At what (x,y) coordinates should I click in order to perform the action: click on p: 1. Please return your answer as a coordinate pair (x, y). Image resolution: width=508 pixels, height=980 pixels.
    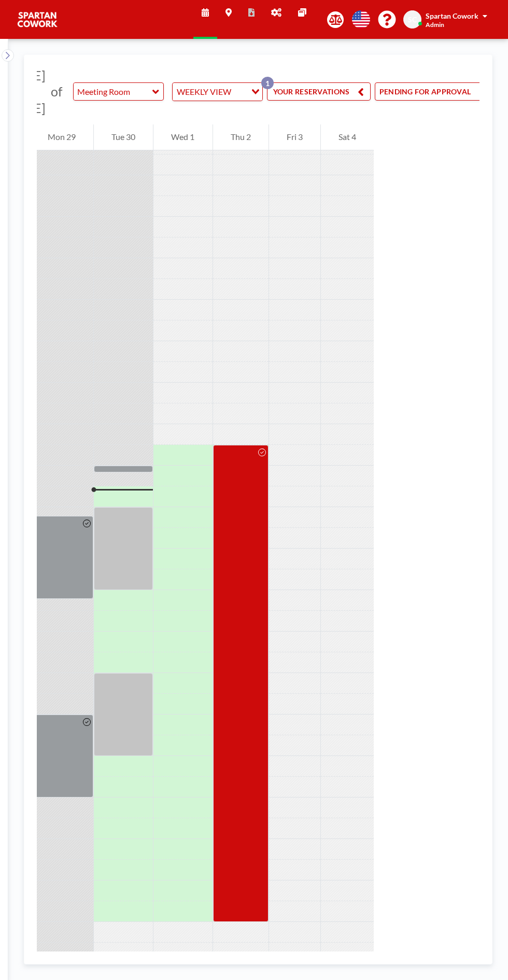
    Looking at the image, I should click on (268, 83).